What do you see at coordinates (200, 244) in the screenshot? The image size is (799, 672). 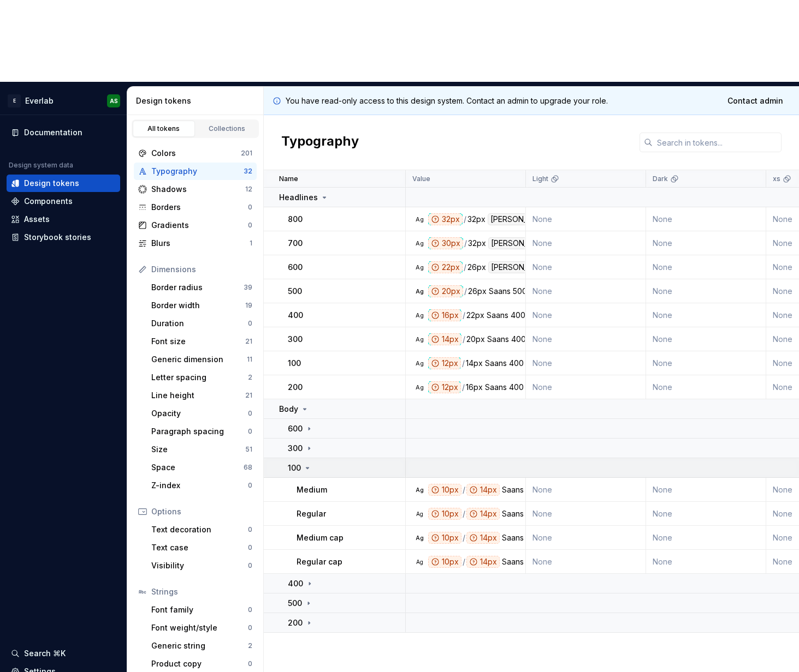 I see `div: Blurs` at bounding box center [200, 244].